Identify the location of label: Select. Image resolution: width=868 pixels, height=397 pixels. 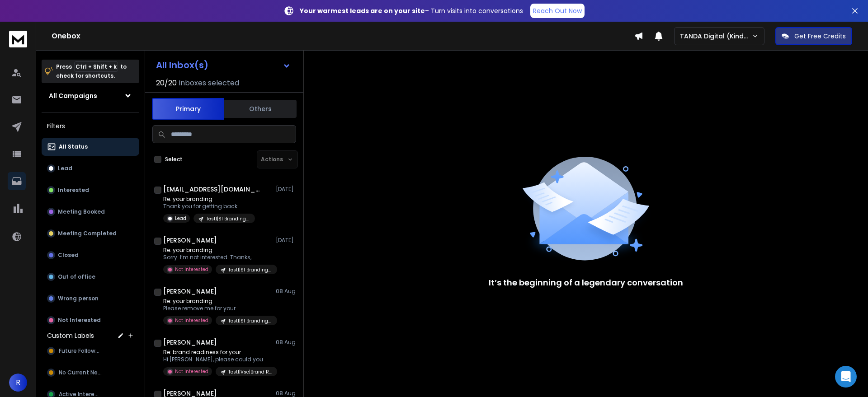
(174, 159).